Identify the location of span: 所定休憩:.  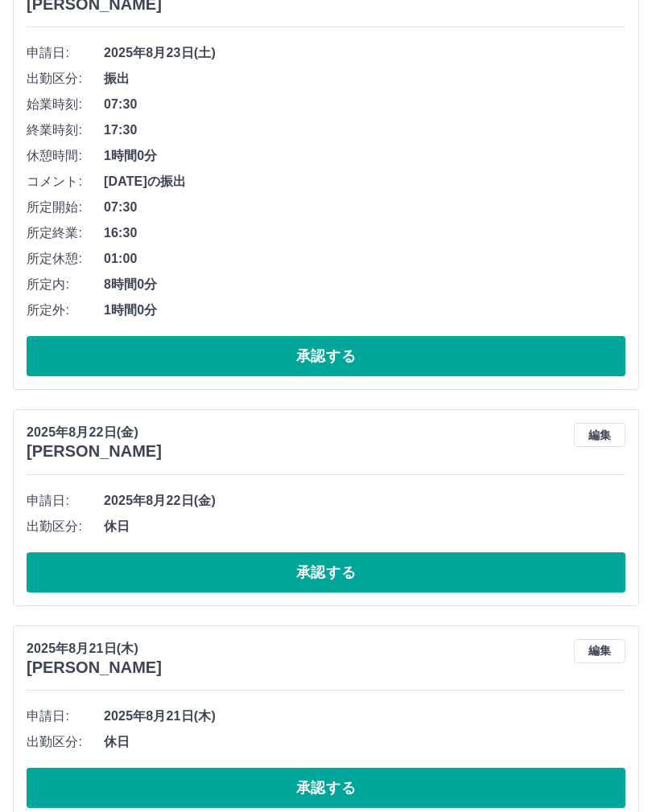
(65, 259).